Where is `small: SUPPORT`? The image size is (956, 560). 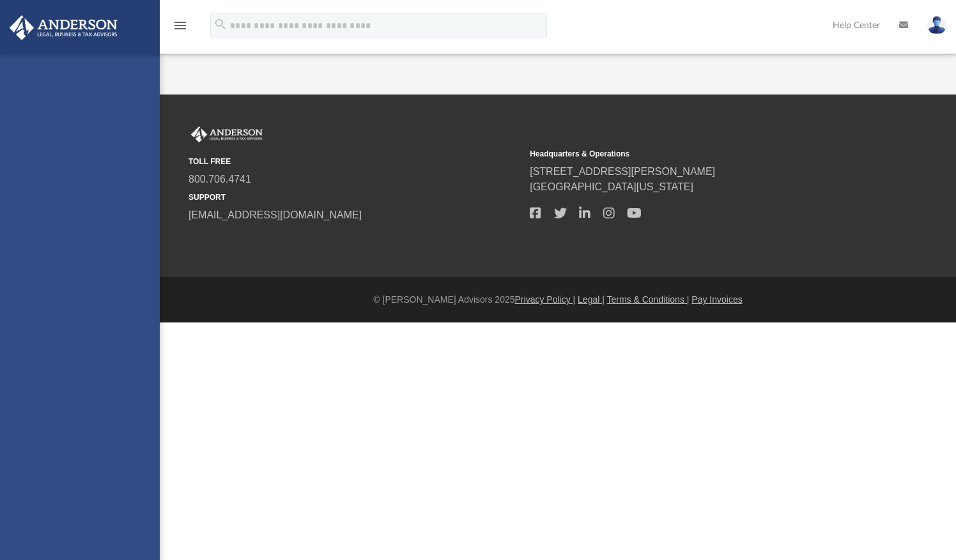
small: SUPPORT is located at coordinates (355, 198).